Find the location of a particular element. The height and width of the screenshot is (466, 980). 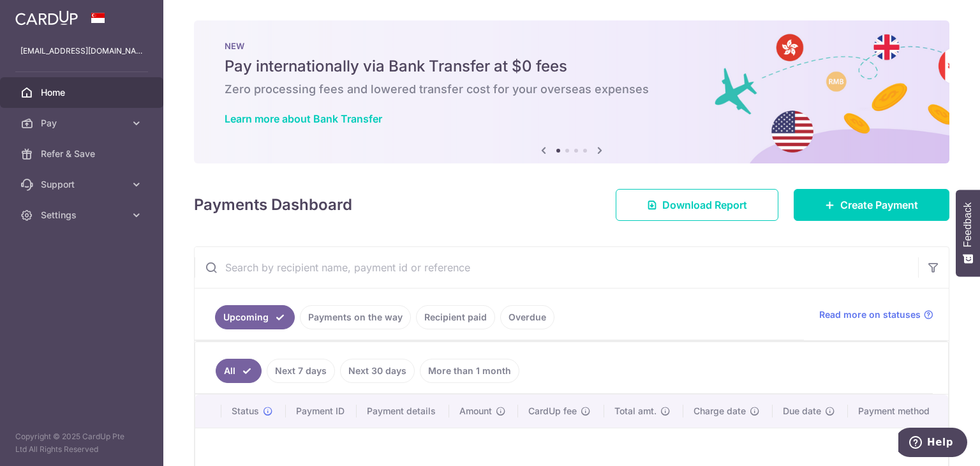

a: Upcoming is located at coordinates (255, 318).